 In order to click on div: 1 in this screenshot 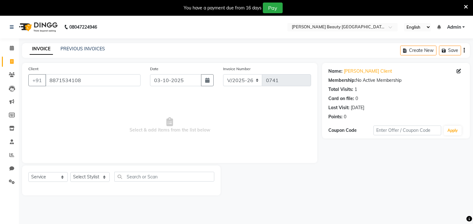, I will do `click(356, 89)`.